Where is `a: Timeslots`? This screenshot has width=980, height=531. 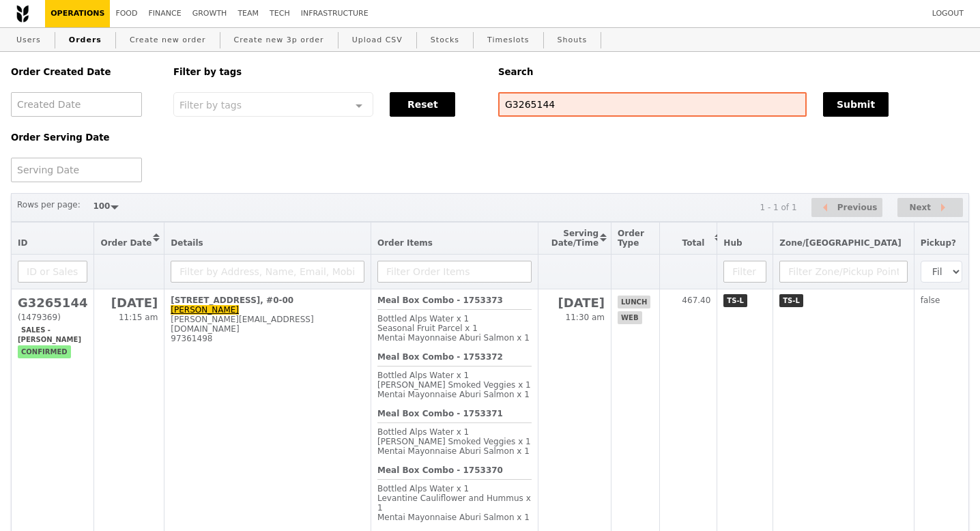 a: Timeslots is located at coordinates (508, 40).